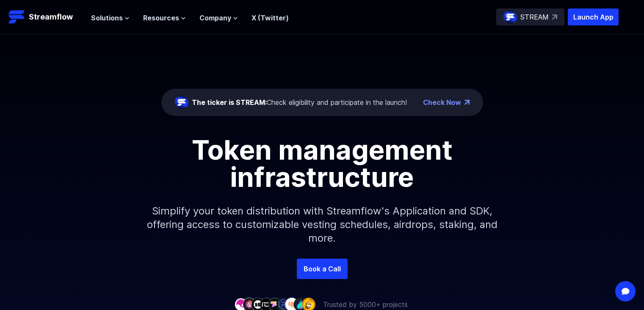  What do you see at coordinates (300, 102) in the screenshot?
I see `div: Check eligibility and participate in the launch!` at bounding box center [300, 102].